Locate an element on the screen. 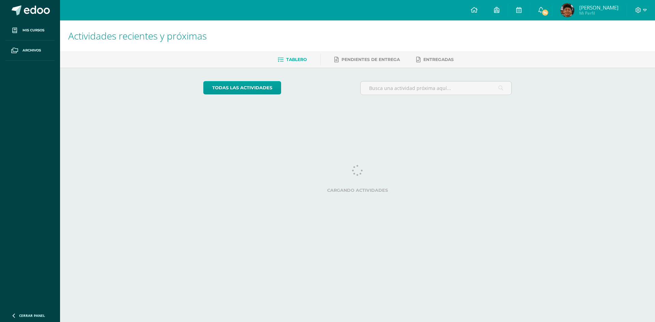  a: Tablero is located at coordinates (292, 60).